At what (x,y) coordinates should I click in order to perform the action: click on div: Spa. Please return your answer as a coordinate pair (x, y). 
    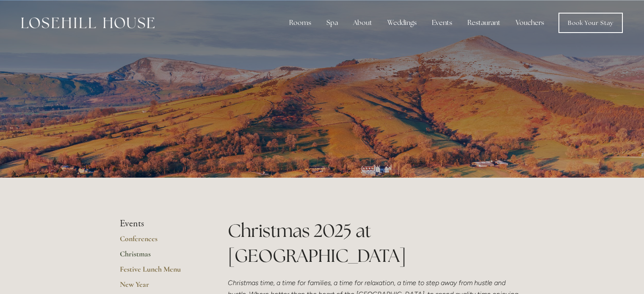
    Looking at the image, I should click on (332, 23).